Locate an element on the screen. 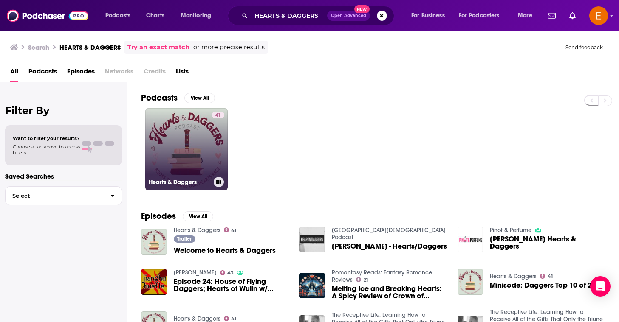  span: More is located at coordinates (525, 16).